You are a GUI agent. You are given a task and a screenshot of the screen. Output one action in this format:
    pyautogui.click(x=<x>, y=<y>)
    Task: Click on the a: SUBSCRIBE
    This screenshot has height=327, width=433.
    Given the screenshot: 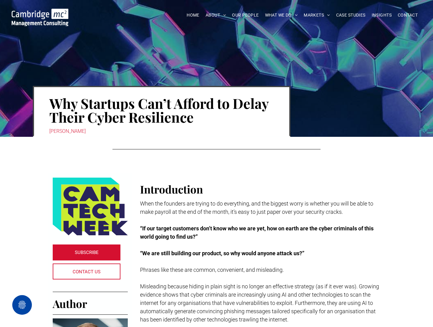 What is the action you would take?
    pyautogui.click(x=87, y=252)
    